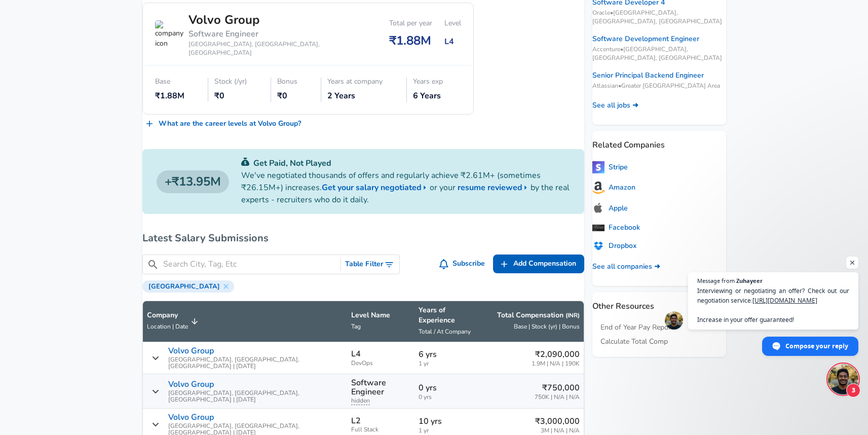 This screenshot has width=868, height=435. What do you see at coordinates (545, 264) in the screenshot?
I see `span: Add Compensation` at bounding box center [545, 264].